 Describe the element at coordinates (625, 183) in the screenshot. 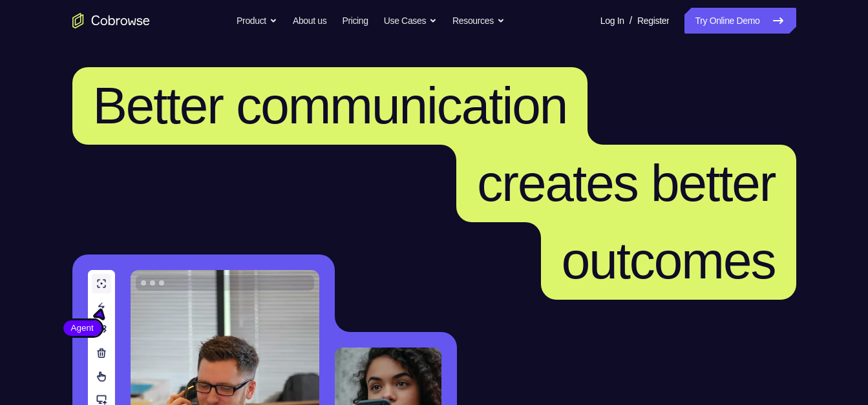

I see `span: creates better` at that location.